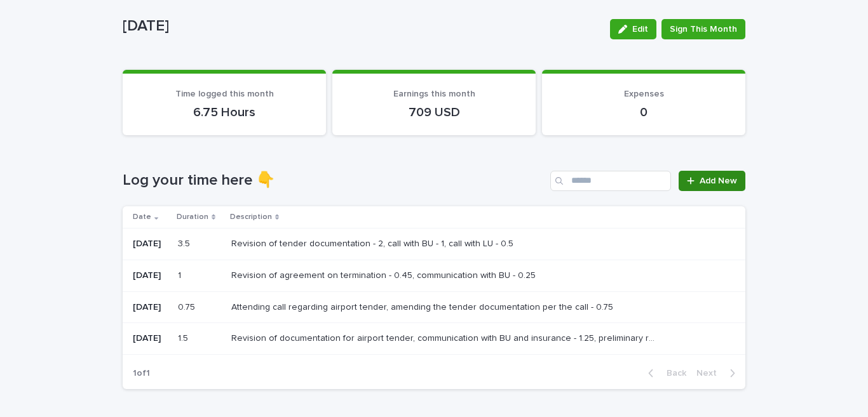 The image size is (868, 417). What do you see at coordinates (611, 181) in the screenshot?
I see `div: Search` at bounding box center [611, 181].